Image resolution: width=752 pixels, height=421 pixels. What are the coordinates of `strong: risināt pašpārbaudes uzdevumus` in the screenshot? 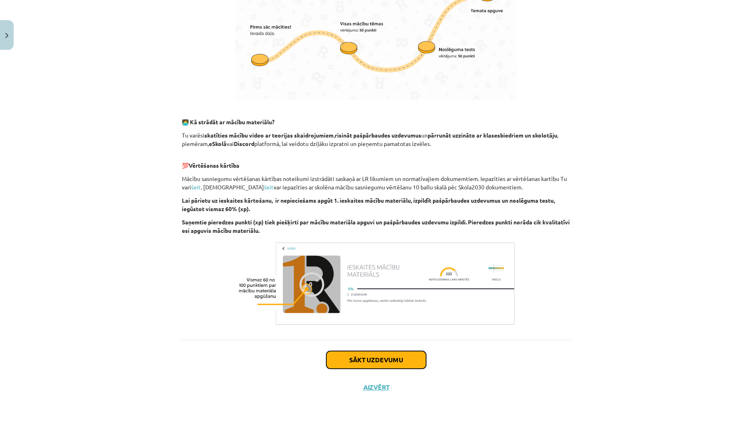 It's located at (378, 135).